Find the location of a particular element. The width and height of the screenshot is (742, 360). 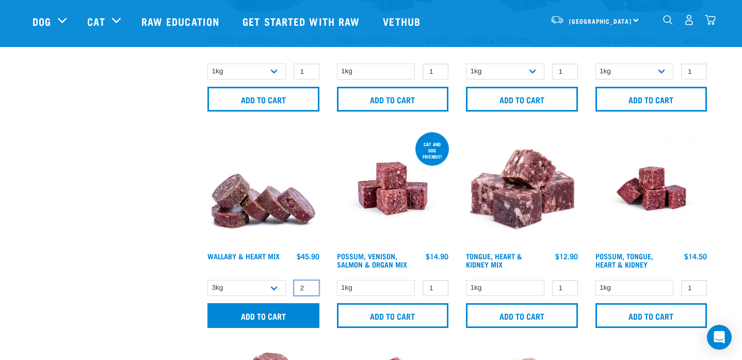

a: Wallaby & Heart Mix is located at coordinates (244, 255).